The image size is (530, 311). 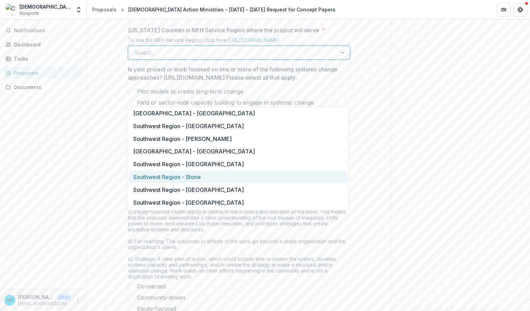 I want to click on span: Community-driven, so click(x=161, y=298).